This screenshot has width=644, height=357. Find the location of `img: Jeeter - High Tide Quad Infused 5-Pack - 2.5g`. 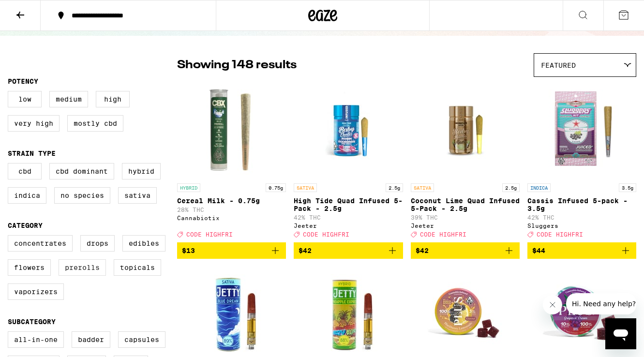

img: Jeeter - High Tide Quad Infused 5-Pack - 2.5g is located at coordinates (348, 130).